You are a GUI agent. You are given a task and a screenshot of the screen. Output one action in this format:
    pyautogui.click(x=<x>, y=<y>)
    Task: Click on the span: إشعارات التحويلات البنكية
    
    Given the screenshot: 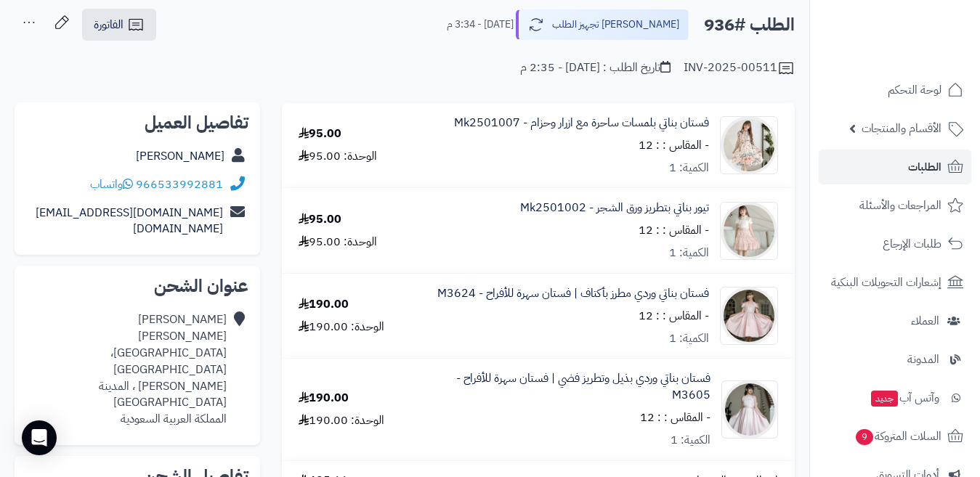 What is the action you would take?
    pyautogui.click(x=886, y=283)
    